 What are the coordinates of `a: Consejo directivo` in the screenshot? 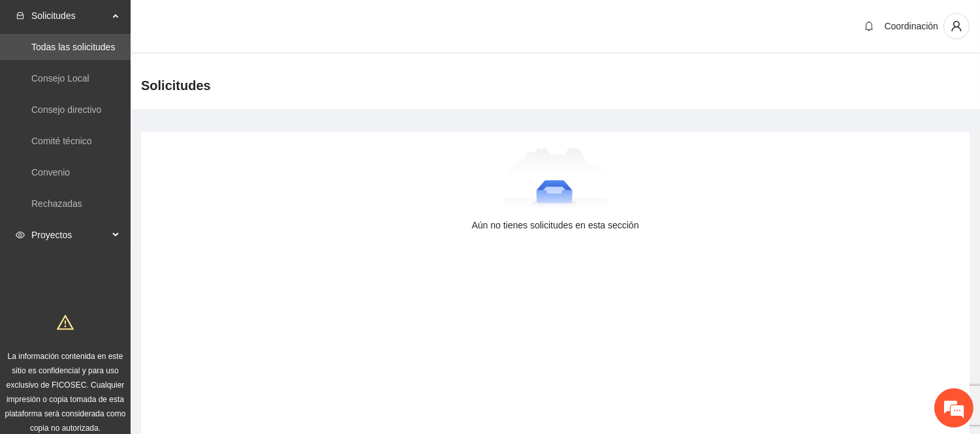 It's located at (66, 110).